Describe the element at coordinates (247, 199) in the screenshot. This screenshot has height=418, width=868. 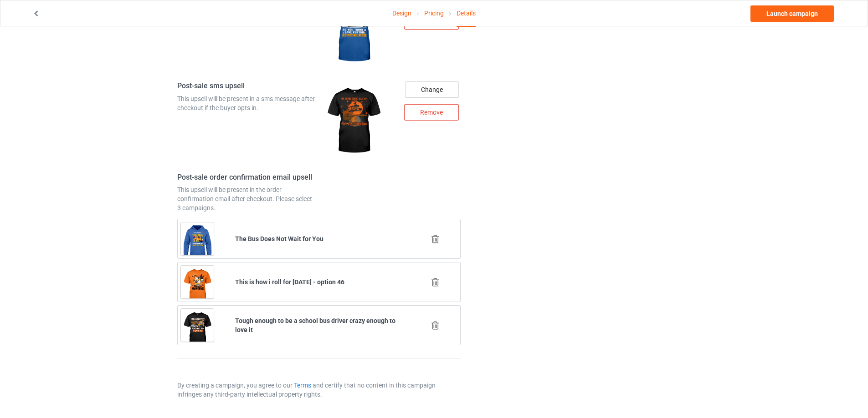
I see `div: This upsell will be present in the order confirmation email after checkout. Please select 3 campa...` at that location.